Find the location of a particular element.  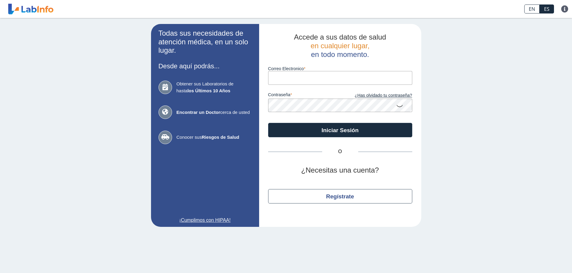

b: los Últimos 10 Años is located at coordinates (209, 91).